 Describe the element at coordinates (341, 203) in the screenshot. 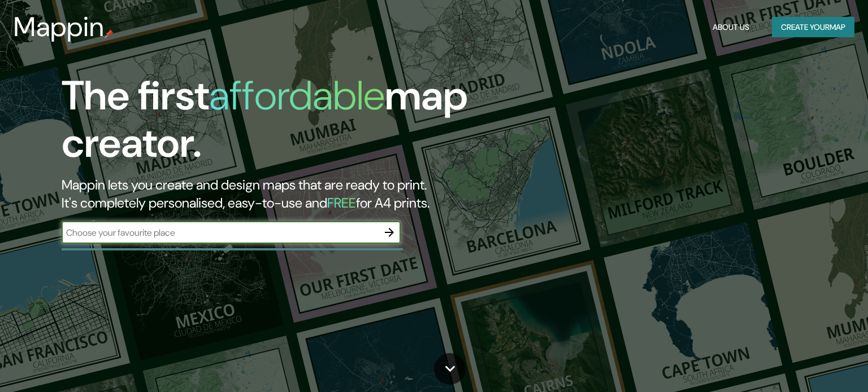

I see `h5: FREE` at that location.